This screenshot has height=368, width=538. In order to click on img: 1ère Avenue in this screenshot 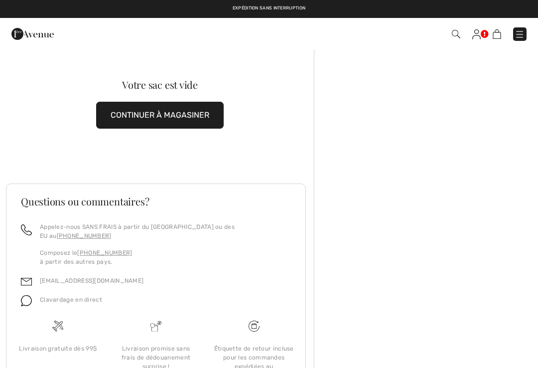, I will do `click(32, 34)`.